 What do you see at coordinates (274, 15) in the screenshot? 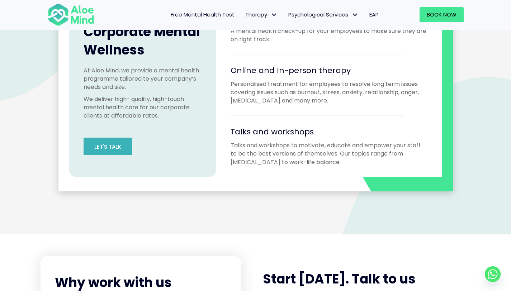
I see `span: Therapy: submenu` at bounding box center [274, 15].